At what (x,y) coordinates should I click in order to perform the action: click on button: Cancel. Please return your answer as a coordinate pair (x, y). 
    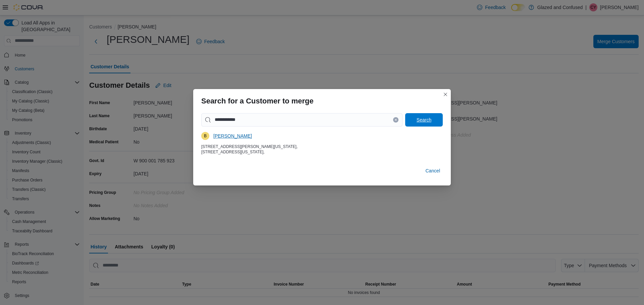
    Looking at the image, I should click on (433, 171).